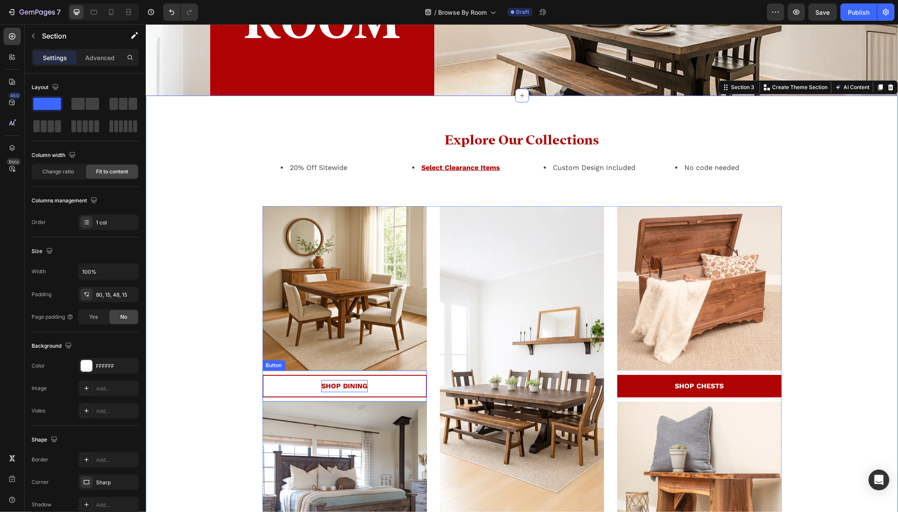 The width and height of the screenshot is (898, 512). I want to click on div: 80, 15, 48, 15, so click(116, 295).